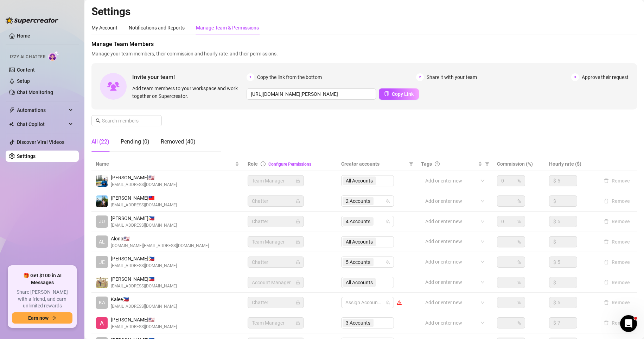 The height and width of the screenshot is (339, 644). I want to click on span: Copy the link from the bottom, so click(289, 77).